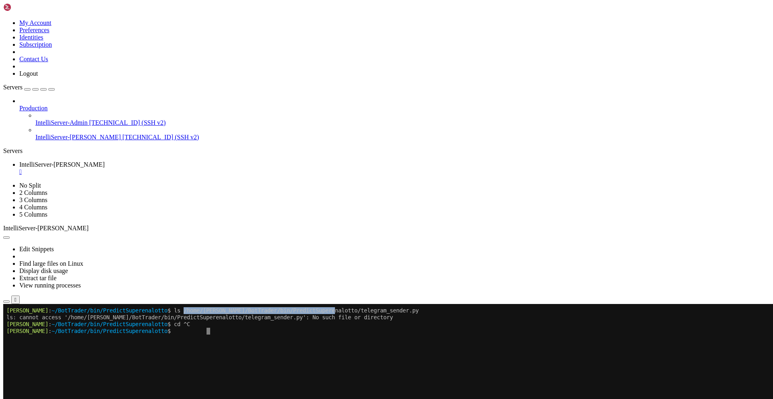 This screenshot has width=773, height=399. What do you see at coordinates (35, 44) in the screenshot?
I see `a: Subscription` at bounding box center [35, 44].